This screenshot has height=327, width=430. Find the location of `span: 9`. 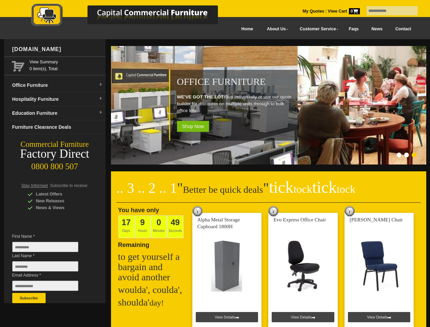

span: 9 is located at coordinates (142, 222).